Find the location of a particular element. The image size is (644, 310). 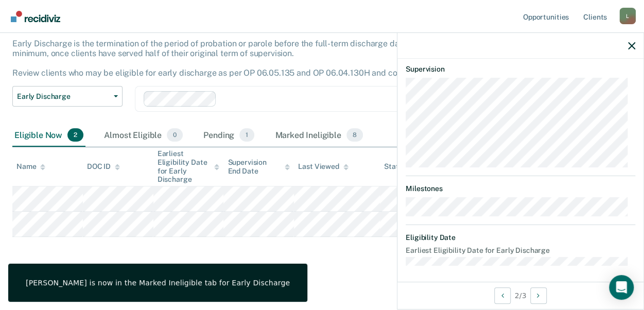

dt: Supervision is located at coordinates (520, 69).